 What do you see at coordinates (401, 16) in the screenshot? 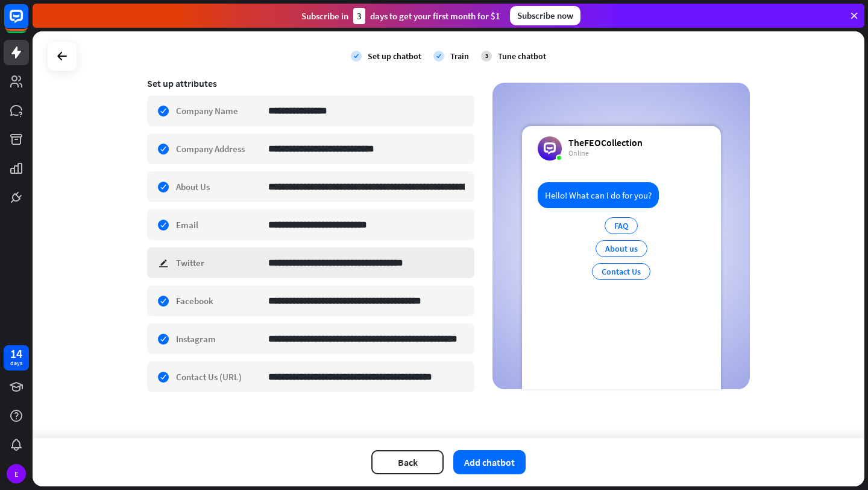
I see `div: Subscribe in days to get your first month for $1` at bounding box center [401, 16].